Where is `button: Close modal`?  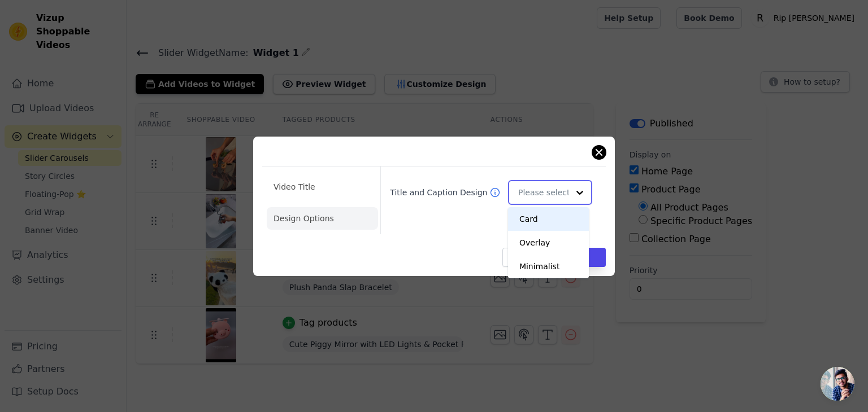
button: Close modal is located at coordinates (599, 152).